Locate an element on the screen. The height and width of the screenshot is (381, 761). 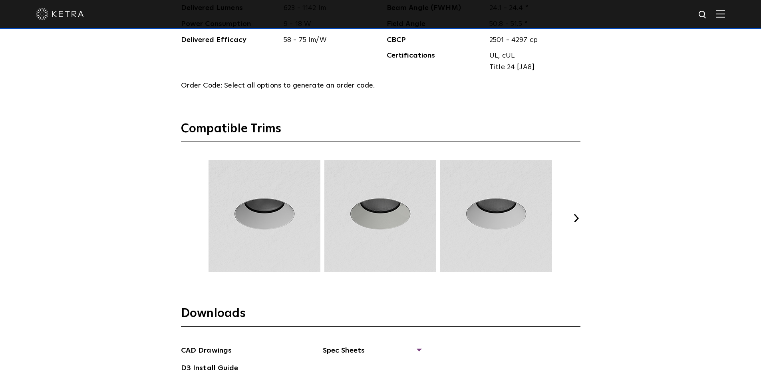
span: Delivered Efficacy is located at coordinates (229, 40).